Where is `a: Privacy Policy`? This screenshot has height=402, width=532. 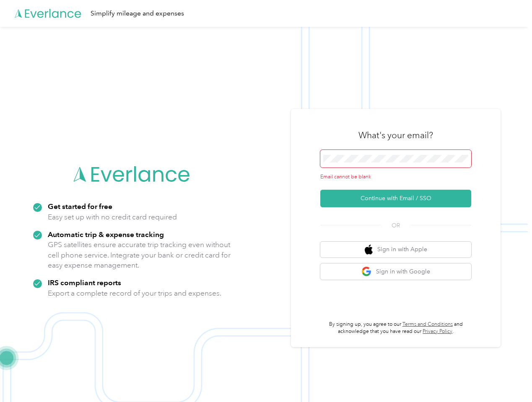 a: Privacy Policy is located at coordinates (438, 332).